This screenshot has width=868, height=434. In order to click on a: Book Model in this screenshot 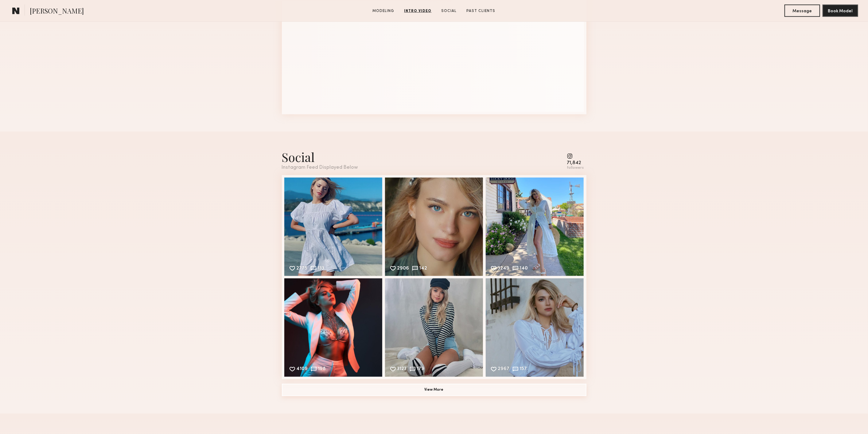, I will do `click(840, 11)`.